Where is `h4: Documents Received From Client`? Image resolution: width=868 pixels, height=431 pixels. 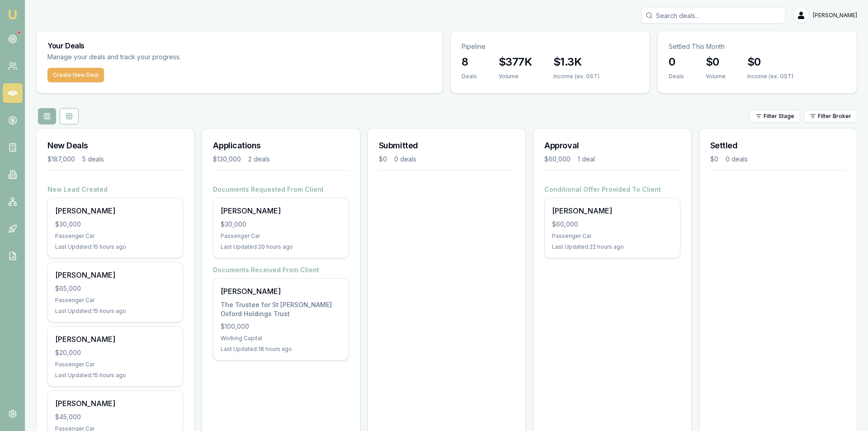
h4: Documents Received From Client is located at coordinates (281, 270).